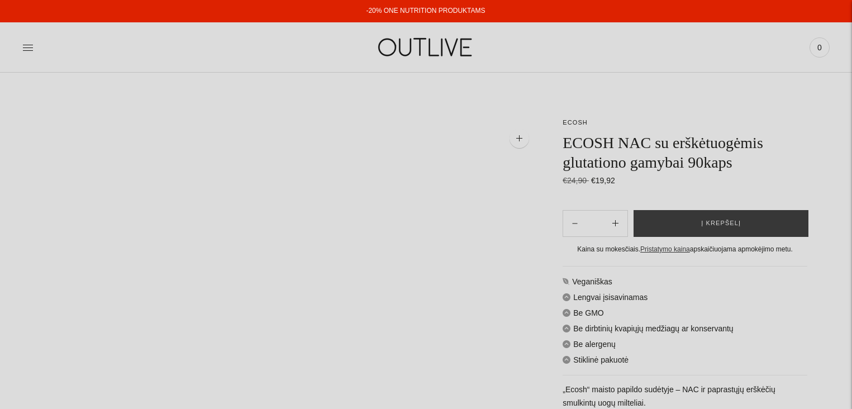 This screenshot has height=409, width=852. What do you see at coordinates (575, 223) in the screenshot?
I see `button: Add product quantity` at bounding box center [575, 223].